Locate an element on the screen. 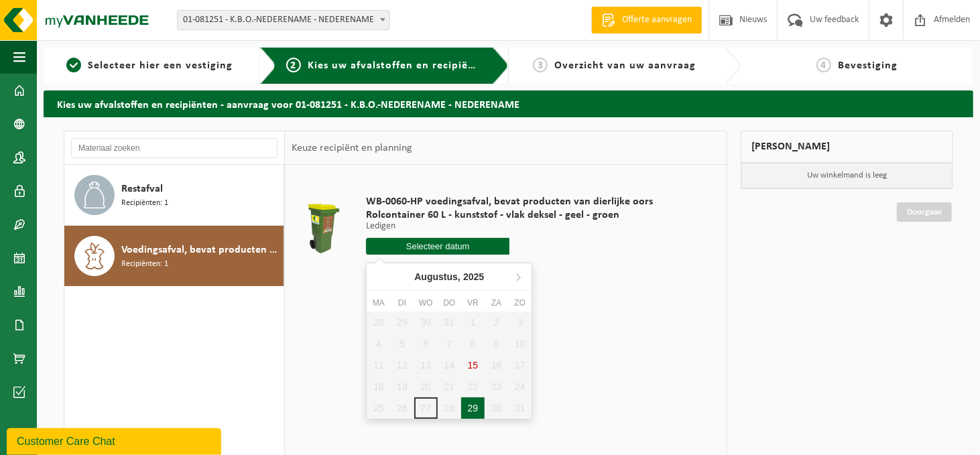 This screenshot has width=980, height=455. div: do is located at coordinates (449, 303).